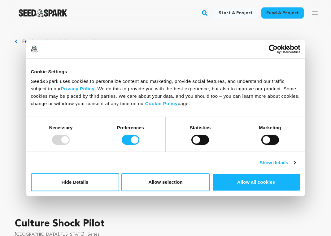 This screenshot has width=331, height=236. I want to click on a: Project details, so click(81, 42).